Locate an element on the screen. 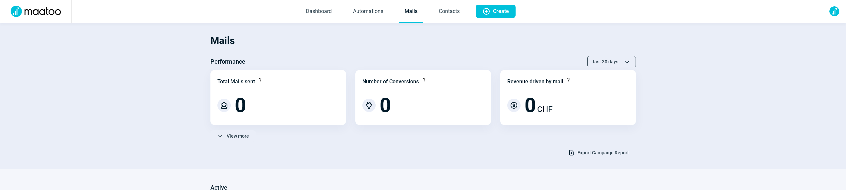 This screenshot has width=846, height=190. div: Total Mails sent is located at coordinates (236, 81).